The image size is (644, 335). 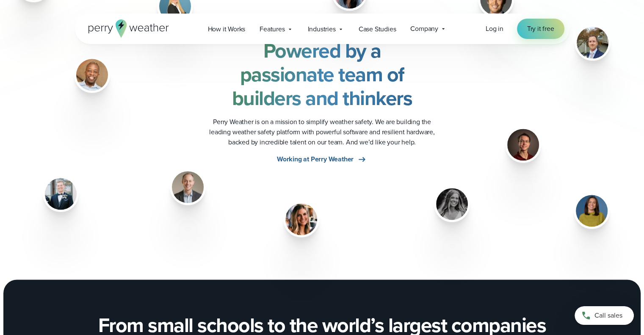 What do you see at coordinates (322, 74) in the screenshot?
I see `strong: Powered by a passionate team of builders and thinkers` at bounding box center [322, 74].